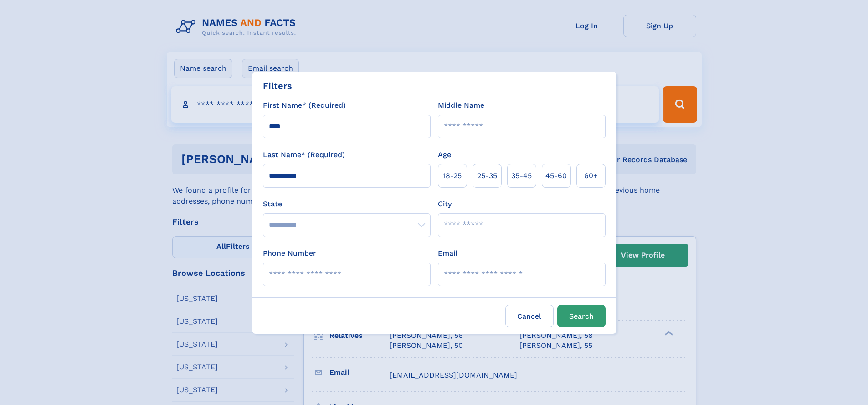 Image resolution: width=868 pixels, height=405 pixels. Describe the element at coordinates (444, 154) in the screenshot. I see `label: Age` at that location.